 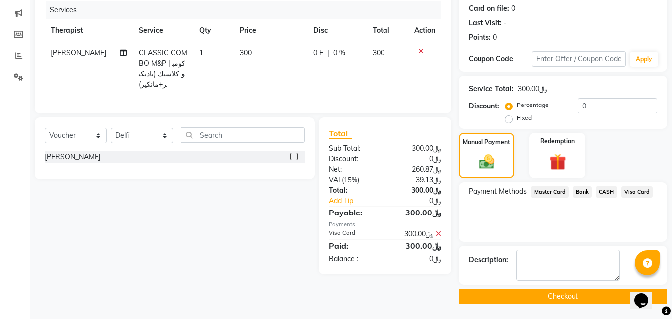 What do you see at coordinates (579, 59) in the screenshot?
I see `input: Enter Offer / Coupon Code` at bounding box center [579, 59].